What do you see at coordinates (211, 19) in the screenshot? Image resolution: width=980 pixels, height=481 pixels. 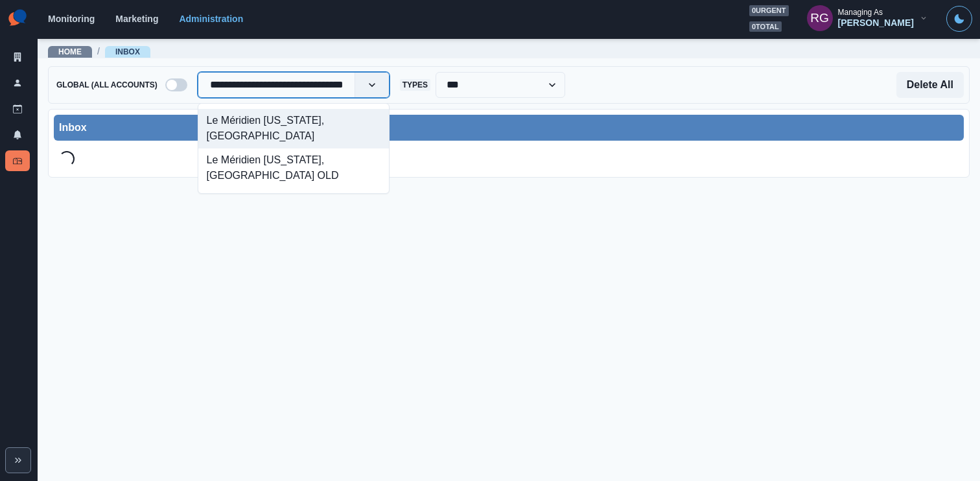 I see `a: Administration` at bounding box center [211, 19].